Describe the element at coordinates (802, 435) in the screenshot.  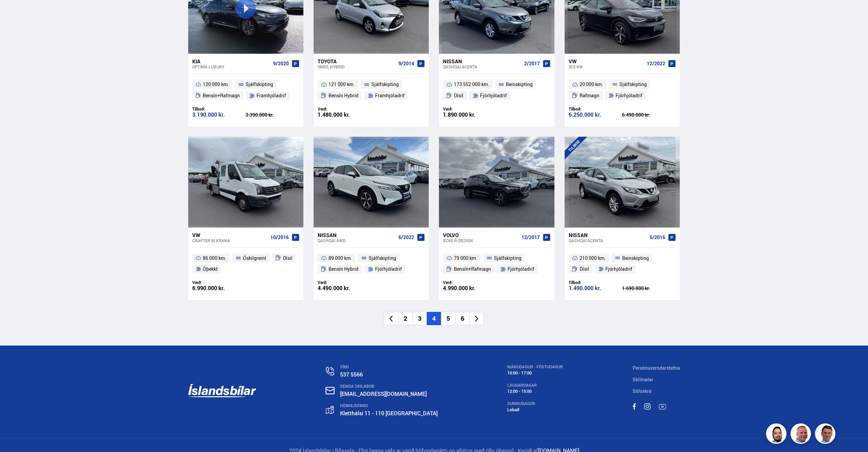
I see `img: siFngHWaQ9KaOqBr.png` at that location.